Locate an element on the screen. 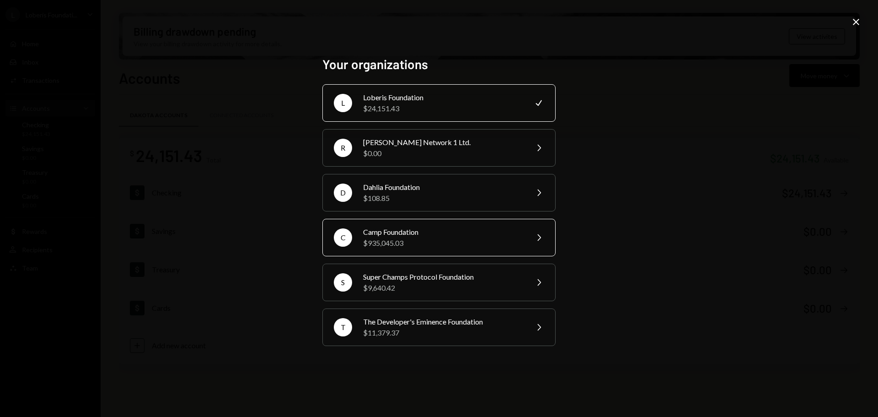 This screenshot has height=417, width=878. div: $24,151.43 is located at coordinates (443, 108).